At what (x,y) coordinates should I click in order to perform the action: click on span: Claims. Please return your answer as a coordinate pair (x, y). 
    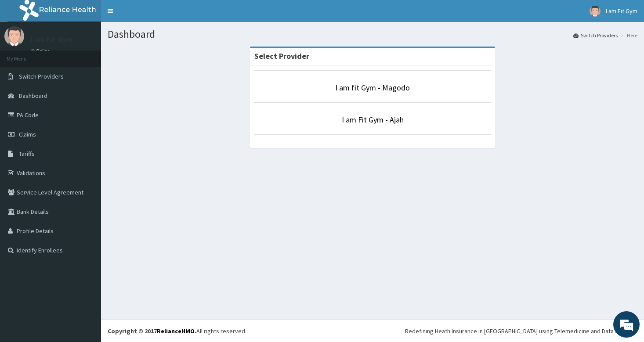
    Looking at the image, I should click on (27, 134).